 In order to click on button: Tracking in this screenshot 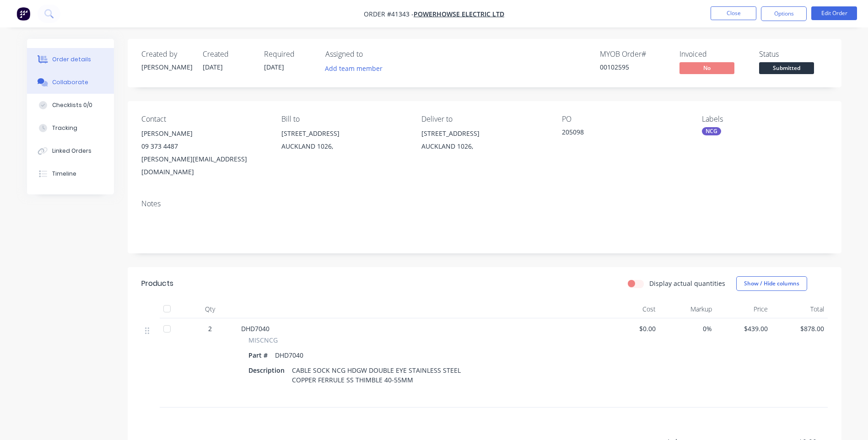, I will do `click(71, 128)`.